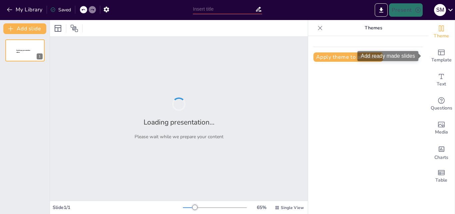 Image resolution: width=455 pixels, height=214 pixels. What do you see at coordinates (374, 28) in the screenshot?
I see `p: Themes` at bounding box center [374, 28].